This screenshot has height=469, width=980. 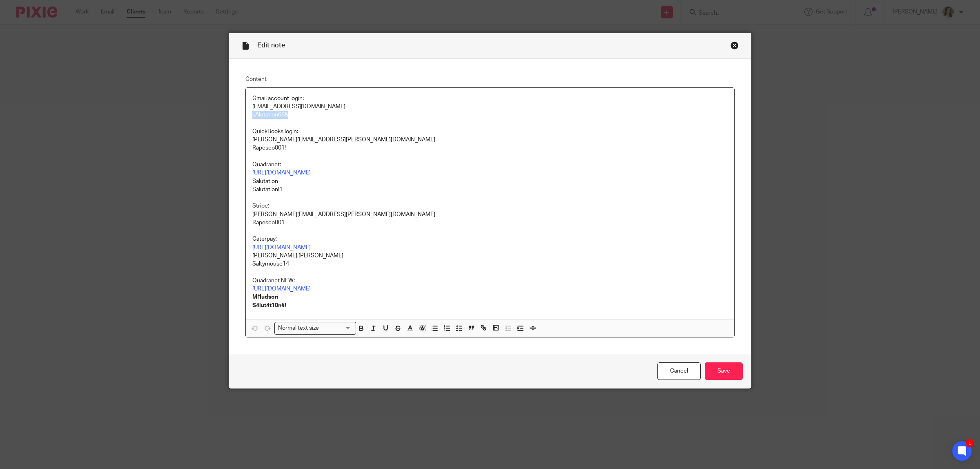 I want to click on p: Quadranet NEW:, so click(x=490, y=281).